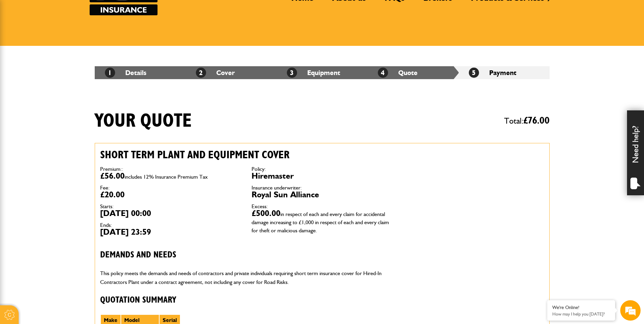 This screenshot has height=324, width=644. What do you see at coordinates (322, 188) in the screenshot?
I see `dt: Insurance underwriter:` at bounding box center [322, 188].